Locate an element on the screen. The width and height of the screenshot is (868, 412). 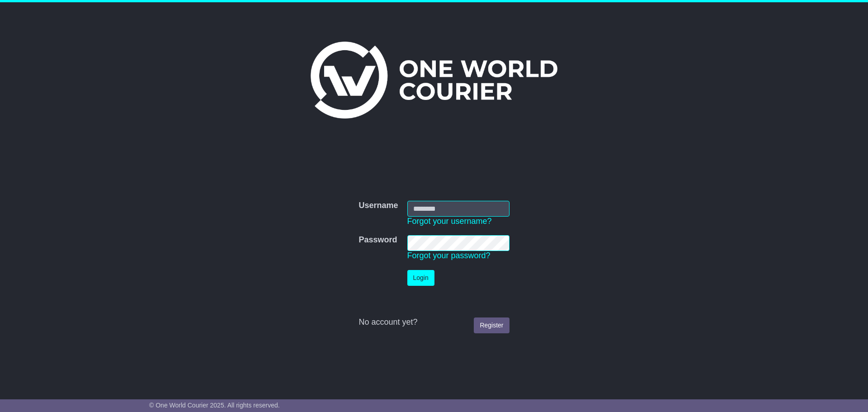
button: Login is located at coordinates (421, 277).